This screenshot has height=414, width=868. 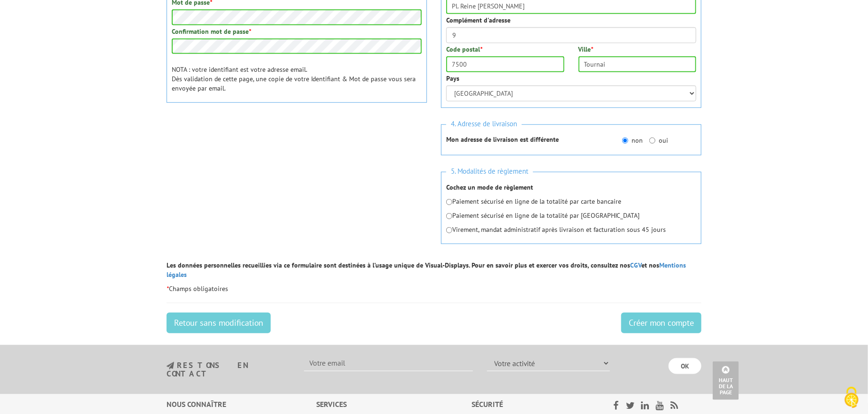 I want to click on input: Créer mon compte, so click(x=661, y=323).